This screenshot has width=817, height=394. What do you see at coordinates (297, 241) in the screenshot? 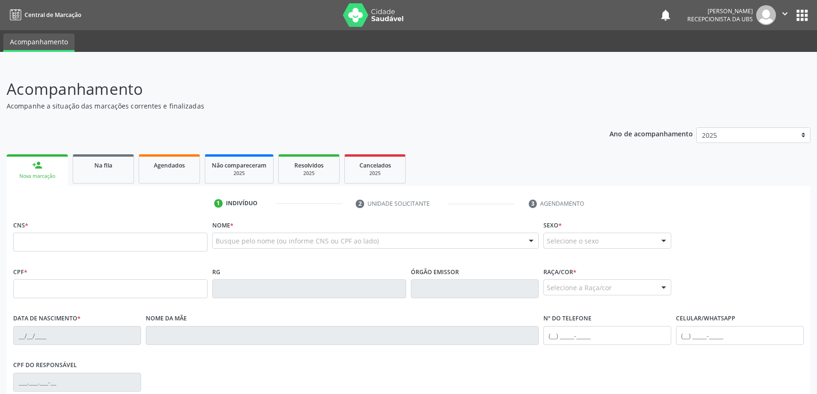
I see `span: Busque pelo nome (ou informe CNS ou CPF ao lado)` at bounding box center [297, 241].